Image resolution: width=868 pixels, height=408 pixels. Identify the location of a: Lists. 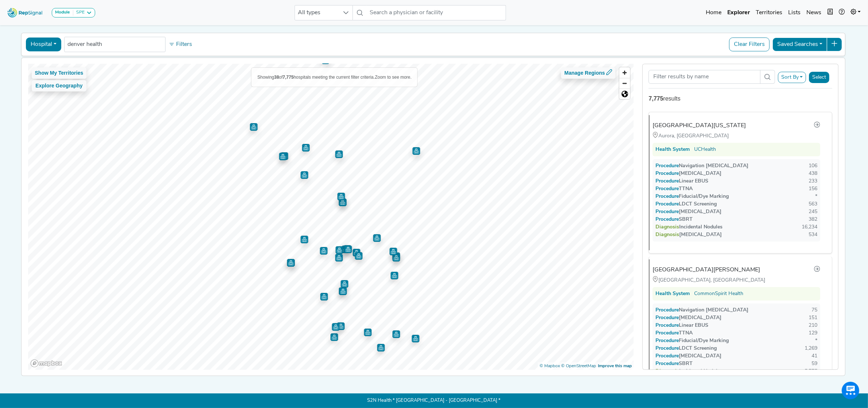
(794, 12).